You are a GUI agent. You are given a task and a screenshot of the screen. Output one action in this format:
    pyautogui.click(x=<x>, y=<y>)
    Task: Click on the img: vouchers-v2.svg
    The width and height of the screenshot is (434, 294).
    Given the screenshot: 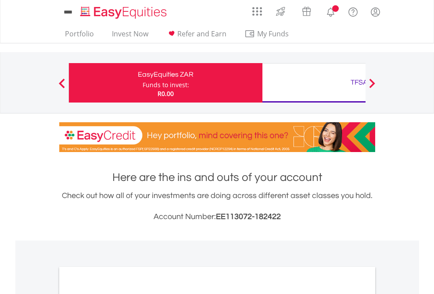 What is the action you would take?
    pyautogui.click(x=306, y=11)
    